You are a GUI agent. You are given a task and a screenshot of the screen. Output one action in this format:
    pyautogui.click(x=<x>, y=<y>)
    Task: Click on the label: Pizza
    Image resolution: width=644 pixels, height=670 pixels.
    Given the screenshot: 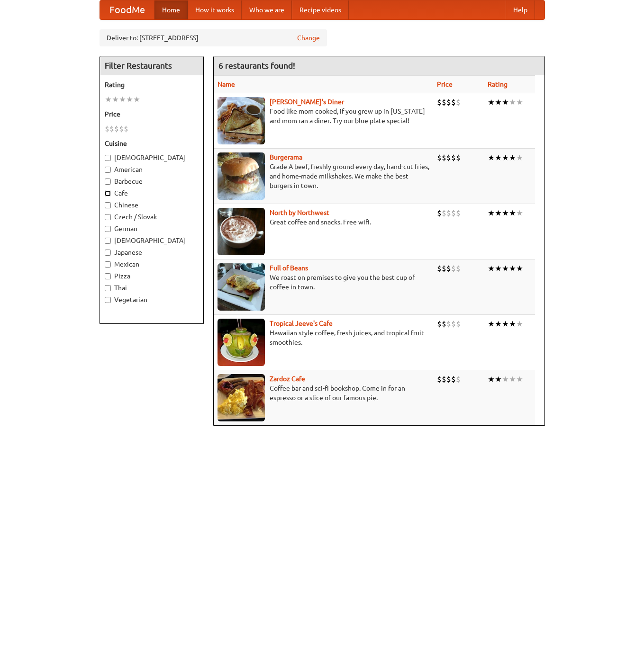 What is the action you would take?
    pyautogui.click(x=152, y=276)
    